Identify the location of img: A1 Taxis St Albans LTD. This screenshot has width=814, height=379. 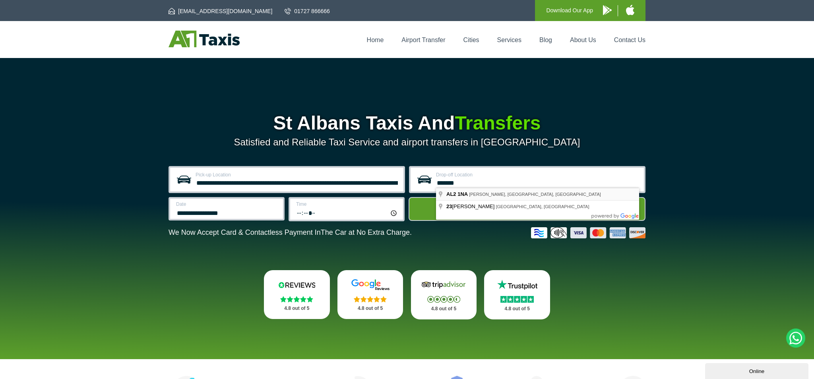
(204, 39).